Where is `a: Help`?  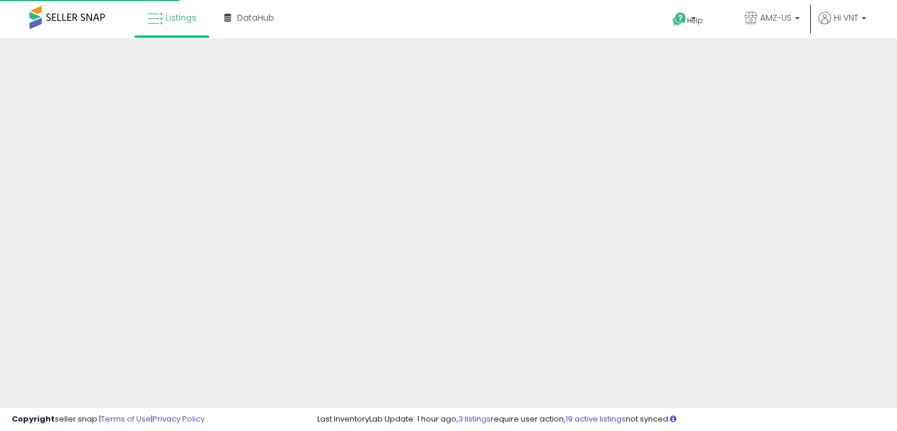 a: Help is located at coordinates (695, 21).